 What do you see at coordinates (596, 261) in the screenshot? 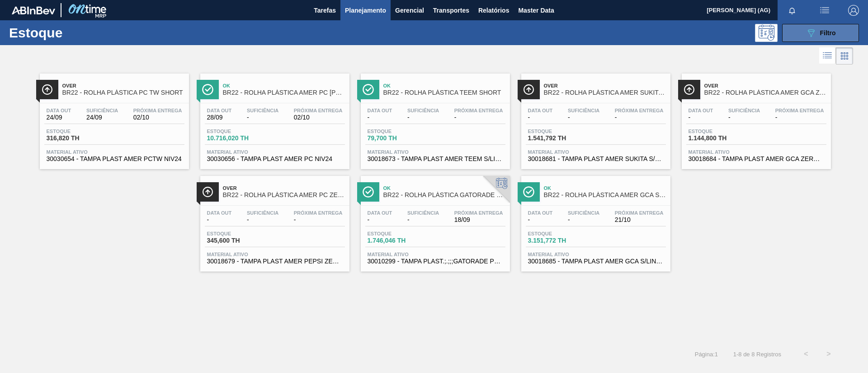
I see `span: 30018685 - TAMPA PLAST AMER GCA S/LINER` at bounding box center [596, 261].